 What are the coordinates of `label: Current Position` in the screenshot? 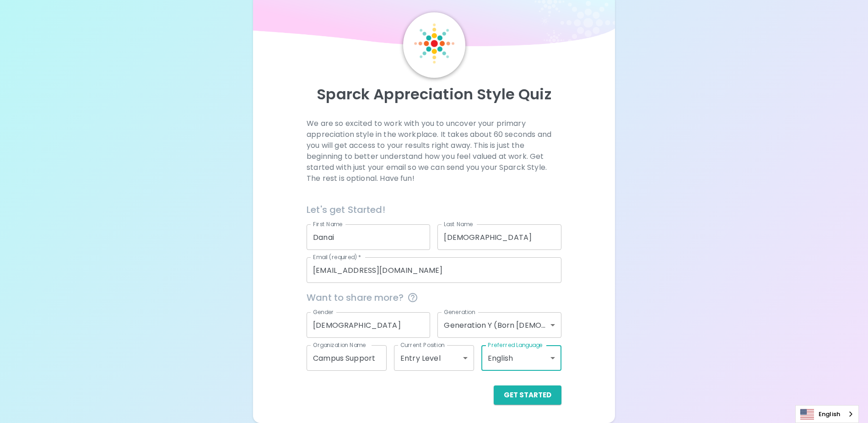 It's located at (423, 345).